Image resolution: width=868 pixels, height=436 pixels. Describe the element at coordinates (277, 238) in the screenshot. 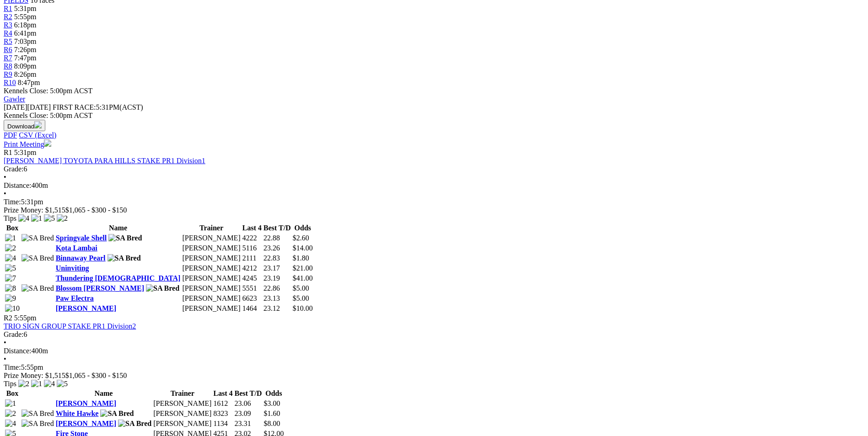

I see `td: 22.88` at that location.